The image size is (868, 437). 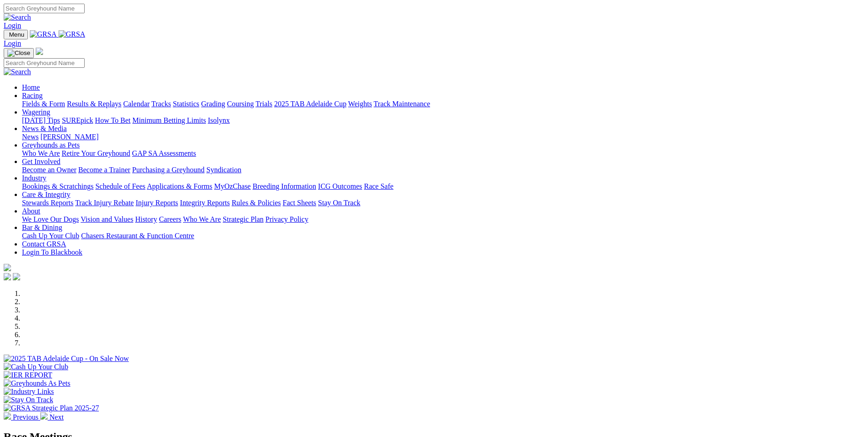 I want to click on a: Become an Owner, so click(x=49, y=170).